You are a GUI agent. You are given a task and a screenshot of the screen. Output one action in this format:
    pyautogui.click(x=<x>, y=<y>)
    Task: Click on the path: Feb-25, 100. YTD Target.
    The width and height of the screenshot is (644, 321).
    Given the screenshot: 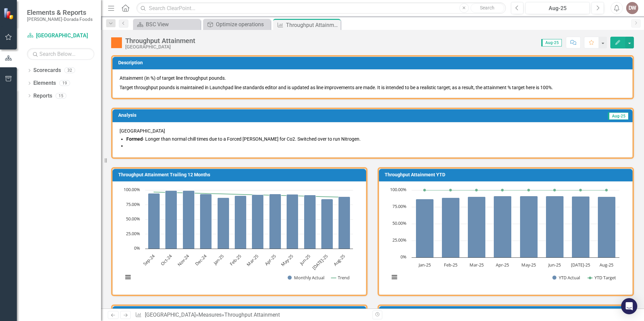 What is the action you would take?
    pyautogui.click(x=450, y=190)
    